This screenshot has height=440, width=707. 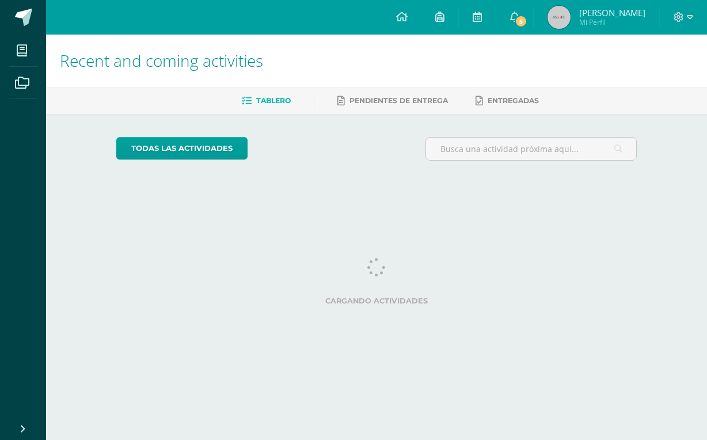 I want to click on span: Mi Perfil, so click(x=612, y=22).